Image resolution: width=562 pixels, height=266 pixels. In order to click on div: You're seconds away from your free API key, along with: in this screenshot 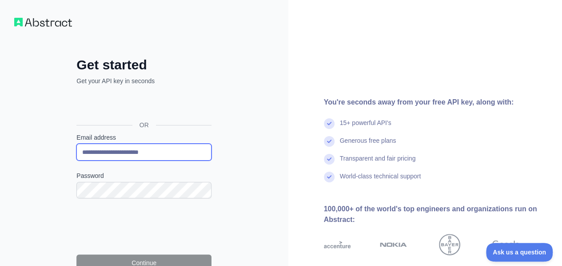, I will do `click(436, 102)`.